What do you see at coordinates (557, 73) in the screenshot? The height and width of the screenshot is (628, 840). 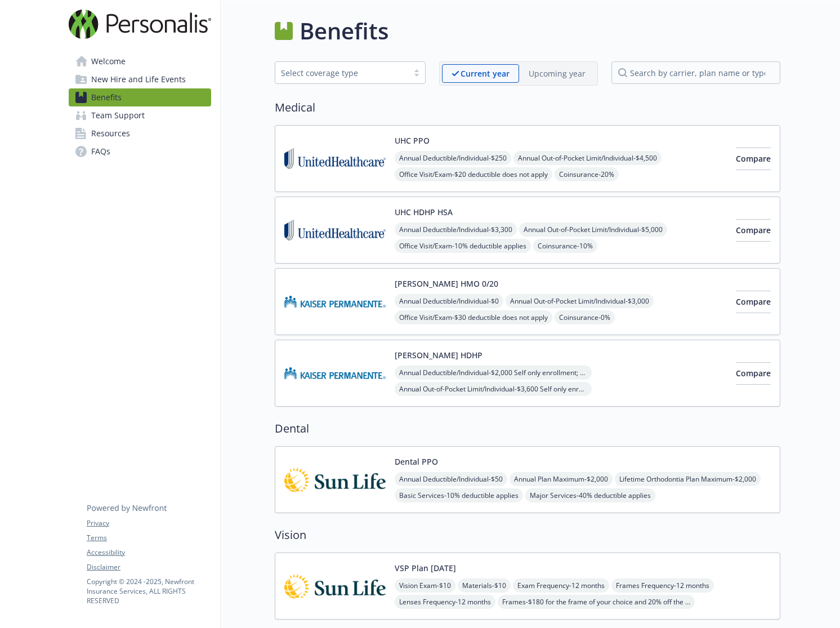 I see `p: Upcoming year` at bounding box center [557, 73].